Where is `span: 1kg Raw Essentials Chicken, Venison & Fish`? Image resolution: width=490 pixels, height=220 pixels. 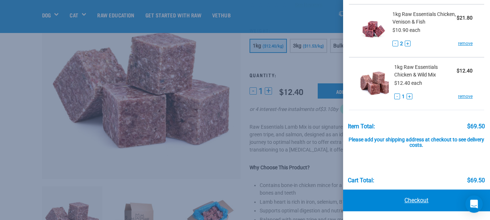
span: 1kg Raw Essentials Chicken, Venison & Fish is located at coordinates (424, 18).